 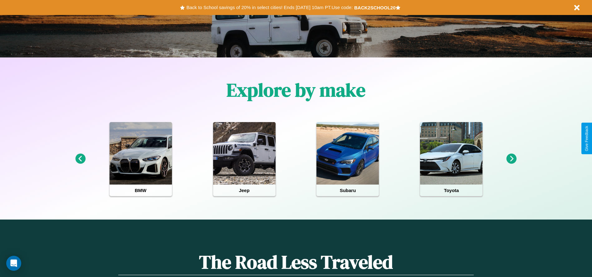 I want to click on h1: Explore by make, so click(x=296, y=90).